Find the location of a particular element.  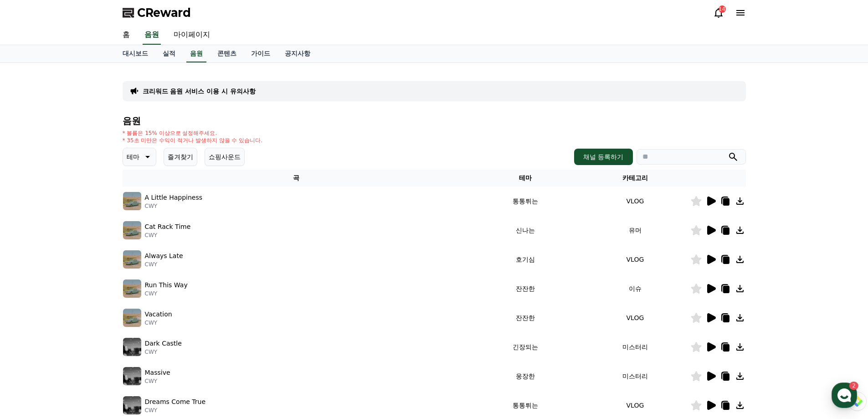

span: 대화 is located at coordinates (89, 307).